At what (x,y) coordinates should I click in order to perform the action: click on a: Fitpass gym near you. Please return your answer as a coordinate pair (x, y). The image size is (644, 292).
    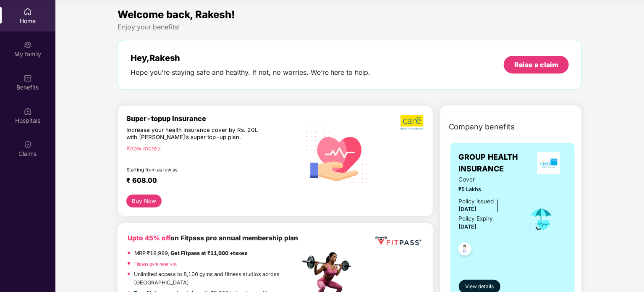
    Looking at the image, I should click on (156, 264).